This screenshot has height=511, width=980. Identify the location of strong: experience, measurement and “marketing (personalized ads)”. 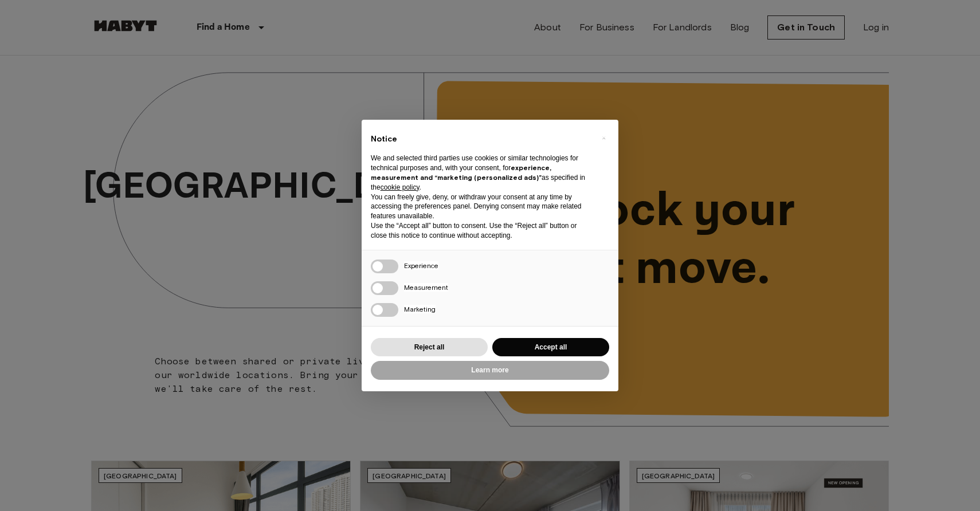
(460, 172).